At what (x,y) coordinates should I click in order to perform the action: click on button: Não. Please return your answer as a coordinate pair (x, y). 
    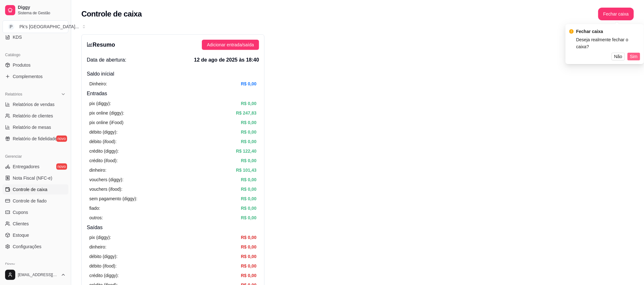
    Looking at the image, I should click on (618, 56).